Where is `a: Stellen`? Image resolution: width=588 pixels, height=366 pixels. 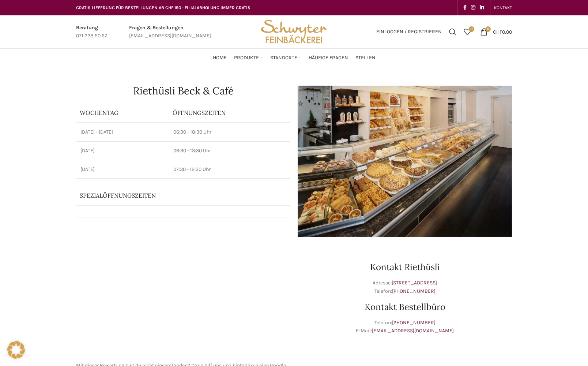
a: Stellen is located at coordinates (365, 58).